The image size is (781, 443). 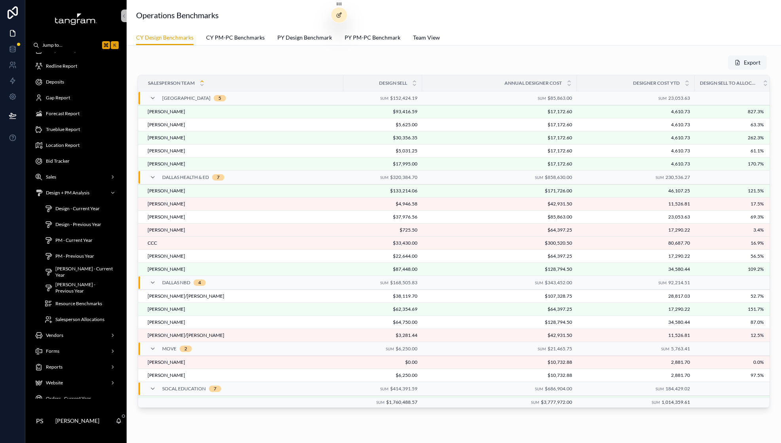 What do you see at coordinates (533, 83) in the screenshot?
I see `span: Annual Designer Cost` at bounding box center [533, 83].